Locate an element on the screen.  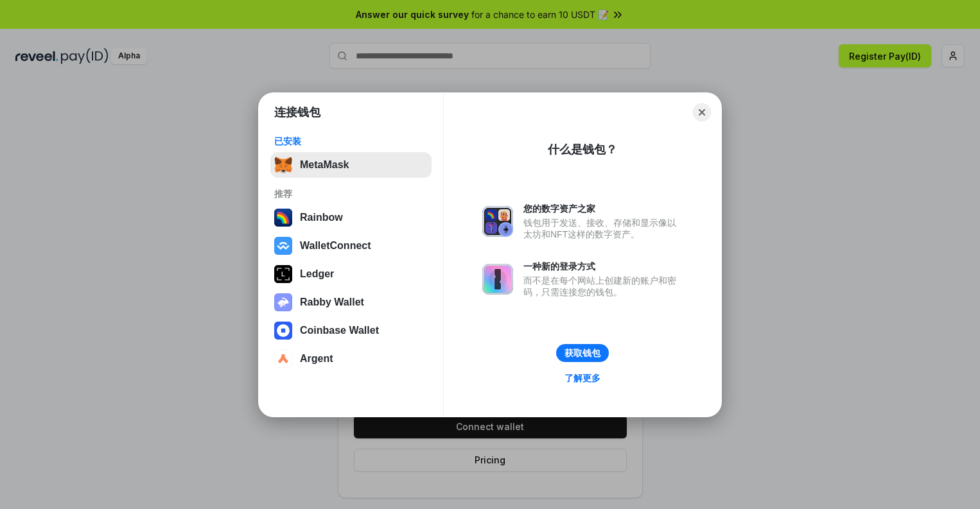
div: Coinbase Wallet is located at coordinates (339, 331).